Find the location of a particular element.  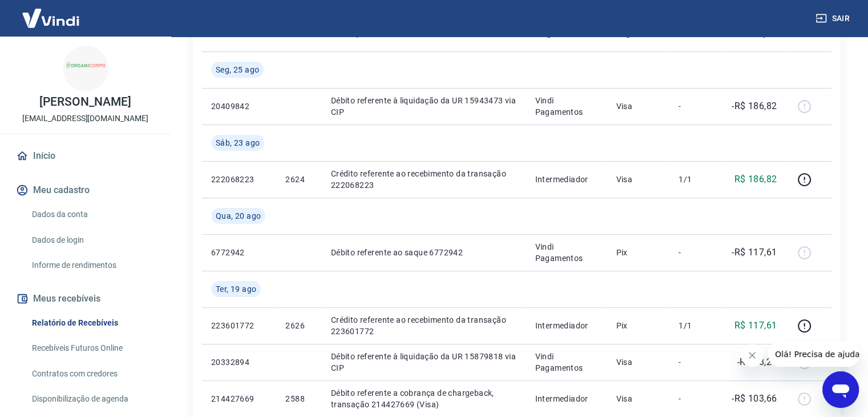

a: Disponibilização de agenda is located at coordinates (92, 398).